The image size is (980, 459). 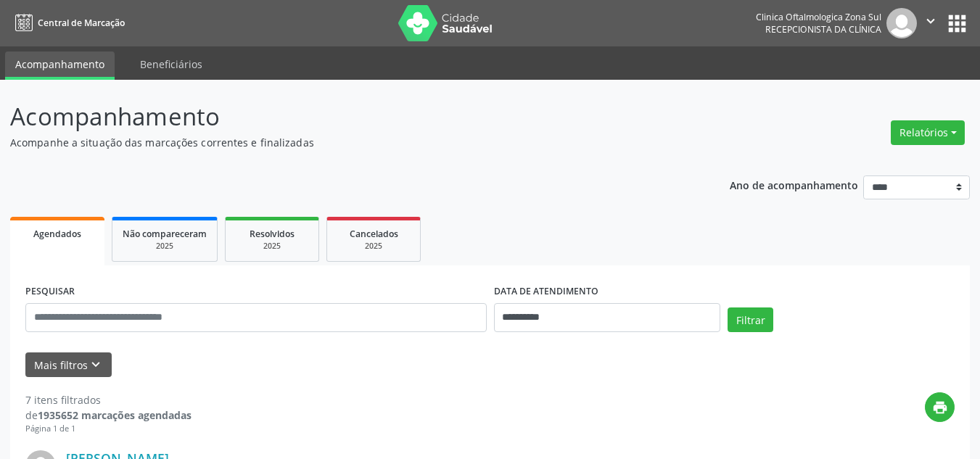 What do you see at coordinates (824, 29) in the screenshot?
I see `span: Recepcionista da clínica` at bounding box center [824, 29].